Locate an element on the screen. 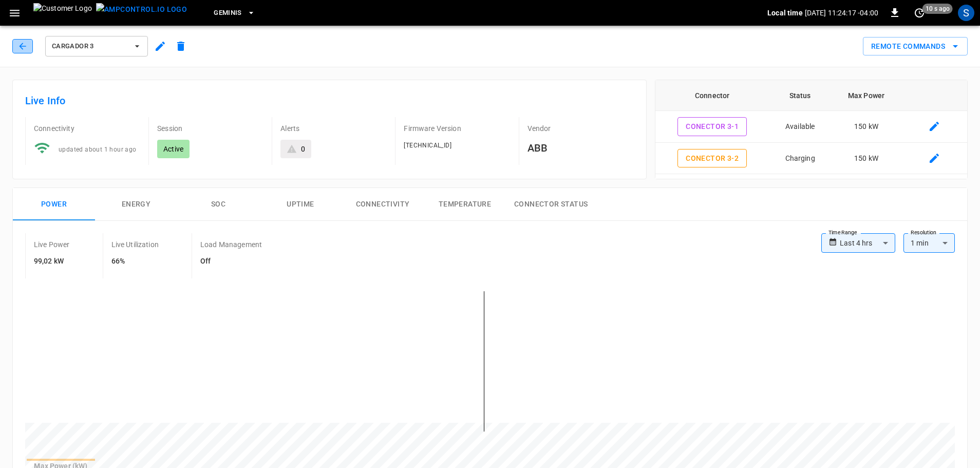 The width and height of the screenshot is (980, 468). p: Local time is located at coordinates (784, 13).